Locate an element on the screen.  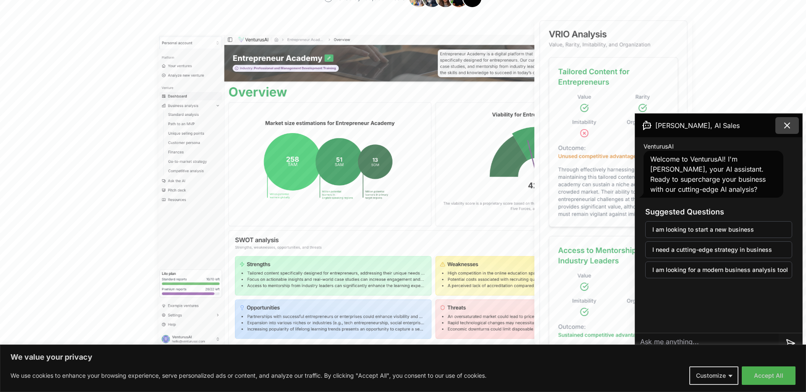
h3: Suggested Questions is located at coordinates (719, 212).